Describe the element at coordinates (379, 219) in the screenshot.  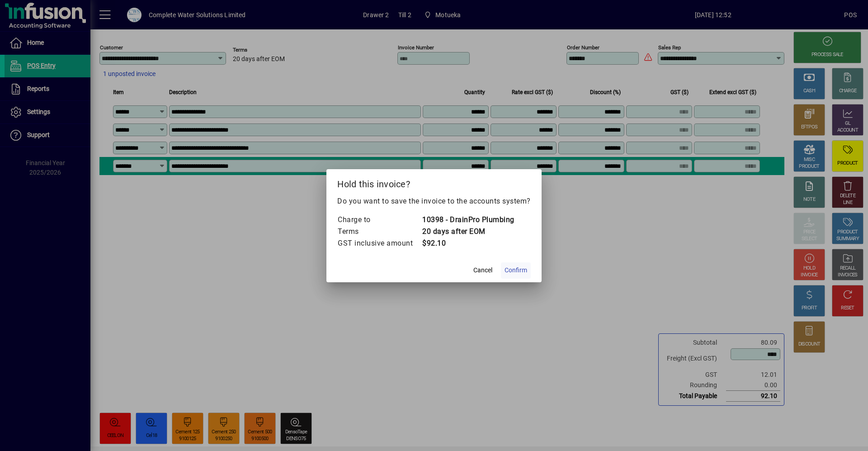
I see `td: Charge to` at that location.